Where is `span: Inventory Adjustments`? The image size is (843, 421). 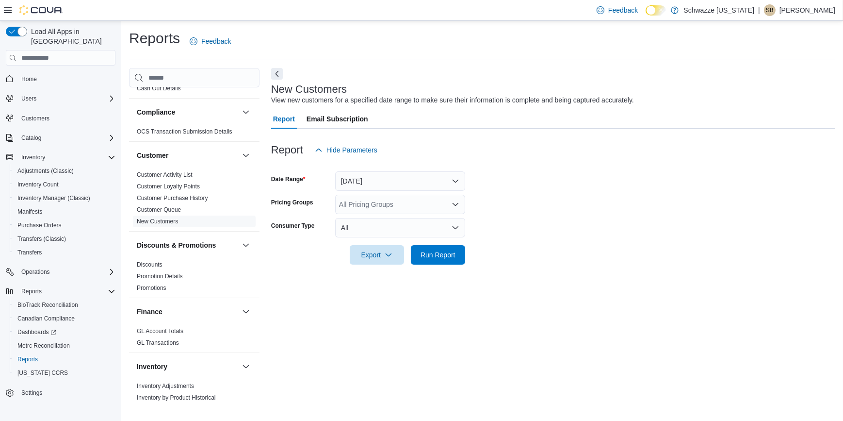
span: Inventory Adjustments is located at coordinates (165, 386).